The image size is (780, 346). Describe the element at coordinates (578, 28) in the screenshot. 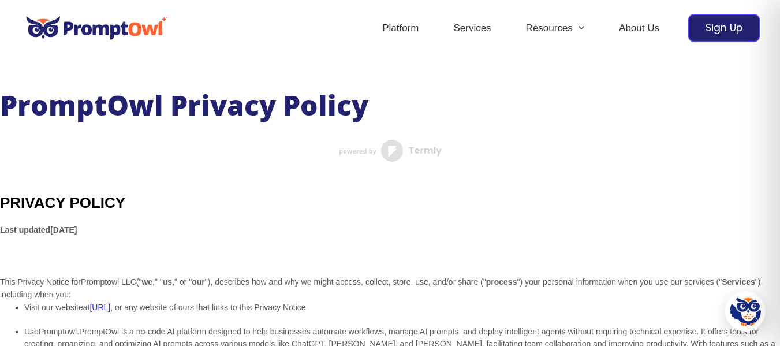

I see `span: Menu Toggle` at that location.